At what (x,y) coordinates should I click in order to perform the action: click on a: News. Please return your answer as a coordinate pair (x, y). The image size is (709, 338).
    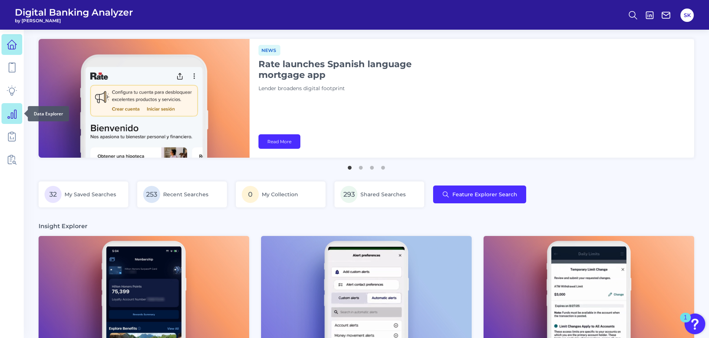
    Looking at the image, I should click on (269, 50).